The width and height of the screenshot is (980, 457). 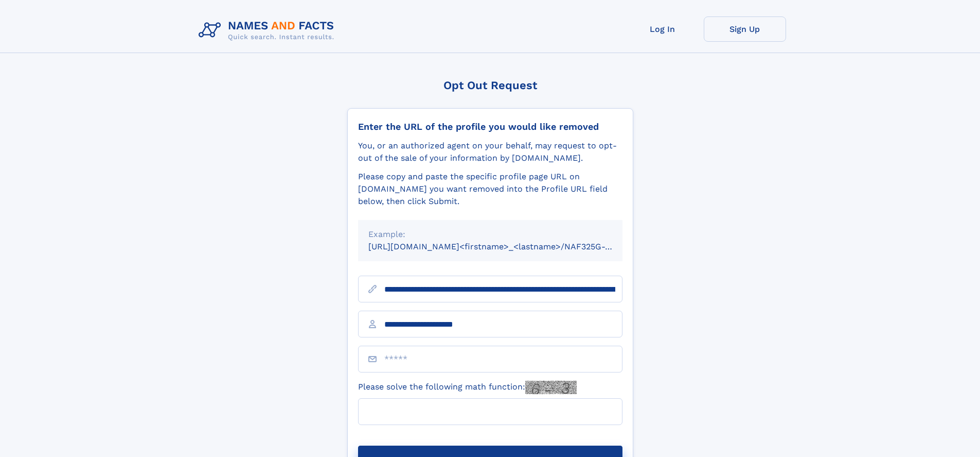 What do you see at coordinates (467, 387) in the screenshot?
I see `label: Please solve the following math function:` at bounding box center [467, 387].